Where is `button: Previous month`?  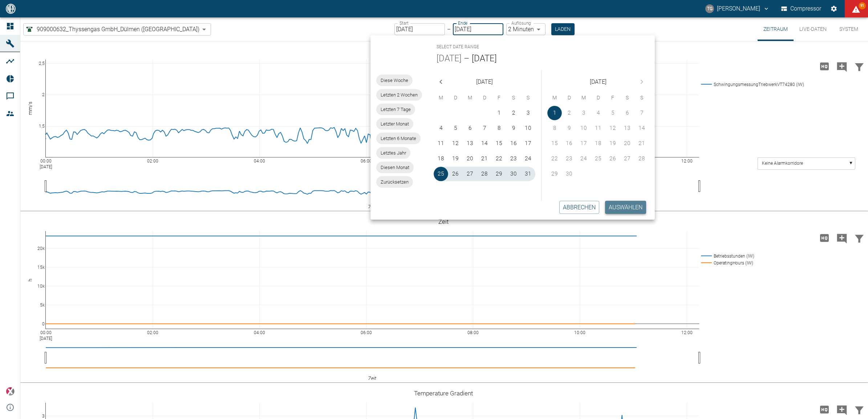
button: Previous month is located at coordinates (441, 82).